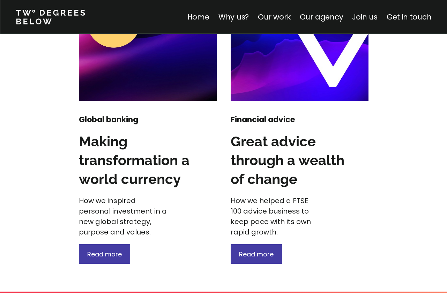 The width and height of the screenshot is (447, 293). I want to click on a: Our agency, so click(321, 17).